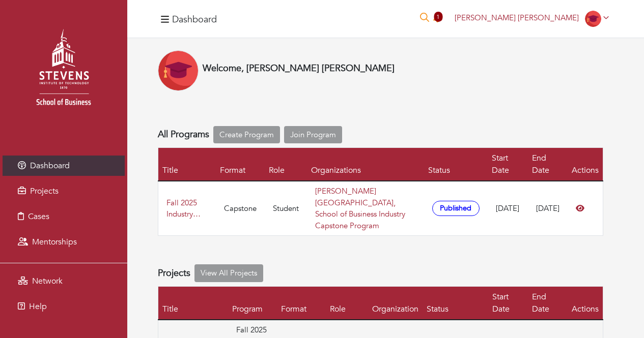  What do you see at coordinates (44, 191) in the screenshot?
I see `span: Projects` at bounding box center [44, 191].